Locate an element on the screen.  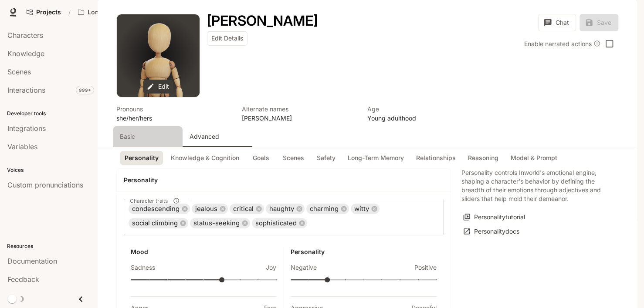
button: Chat is located at coordinates (557, 23).